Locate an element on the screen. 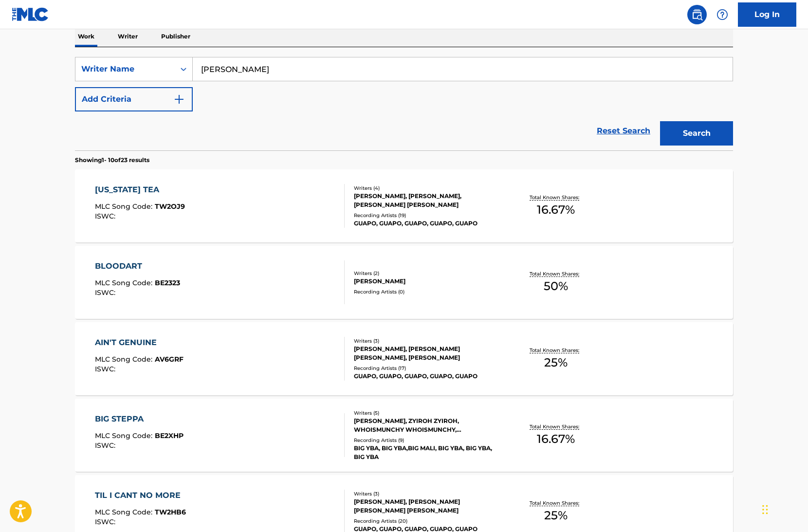  div: Recording Artists ( 0 ) is located at coordinates (427, 292).